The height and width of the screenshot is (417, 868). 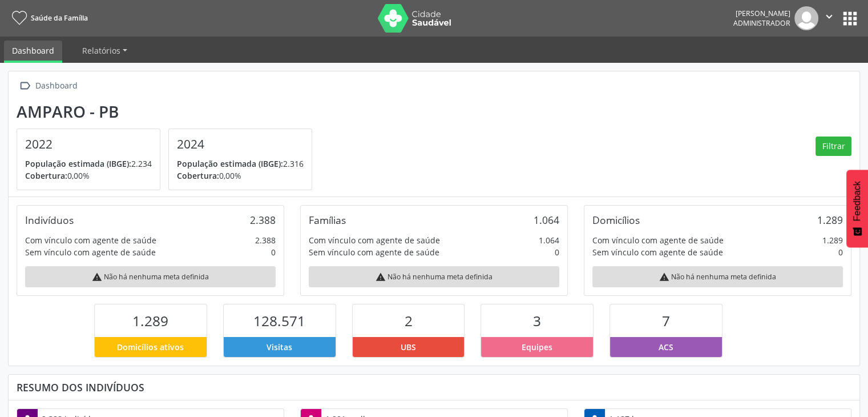 I want to click on button: Feedback - Mostrar pesquisa, so click(x=857, y=208).